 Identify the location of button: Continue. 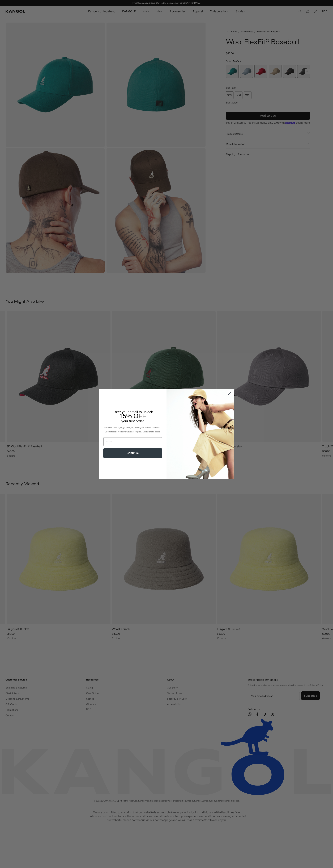
(133, 453).